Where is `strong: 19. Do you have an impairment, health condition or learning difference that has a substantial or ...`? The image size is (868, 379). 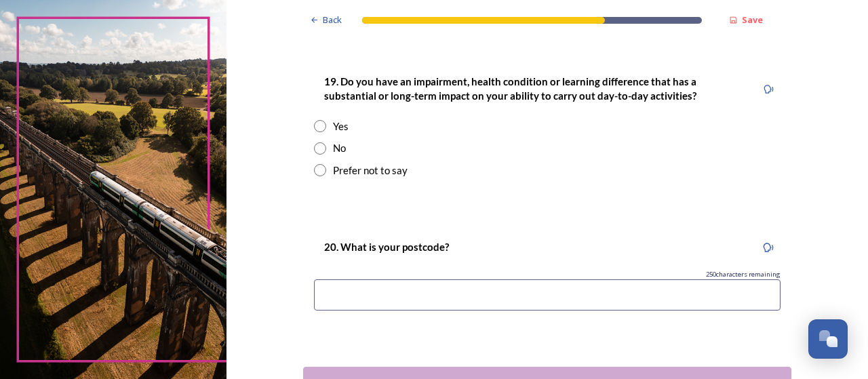
strong: 19. Do you have an impairment, health condition or learning difference that has a substantial or ... is located at coordinates (511, 89).